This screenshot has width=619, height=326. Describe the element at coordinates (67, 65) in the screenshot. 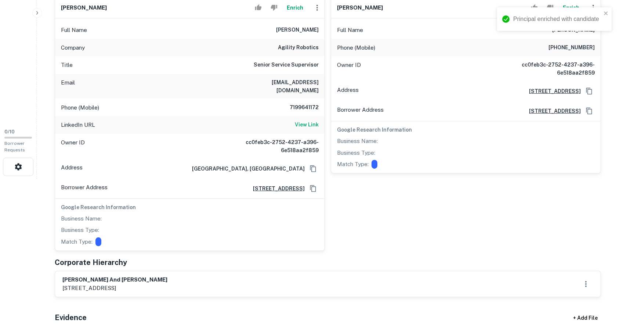

I see `p: Title` at that location.